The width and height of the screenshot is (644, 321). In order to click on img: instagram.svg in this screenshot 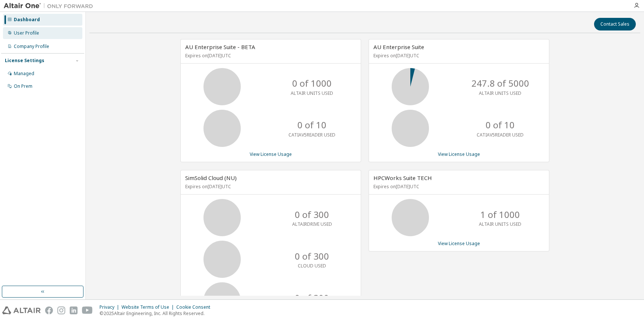, I will do `click(61, 310)`.